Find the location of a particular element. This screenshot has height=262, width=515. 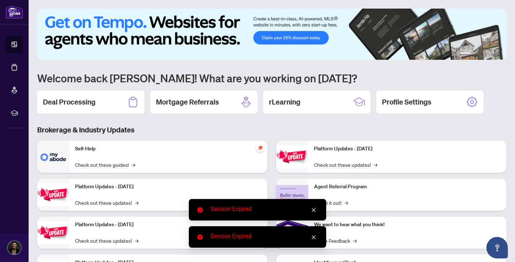

h2: Profile Settings is located at coordinates (407, 102).